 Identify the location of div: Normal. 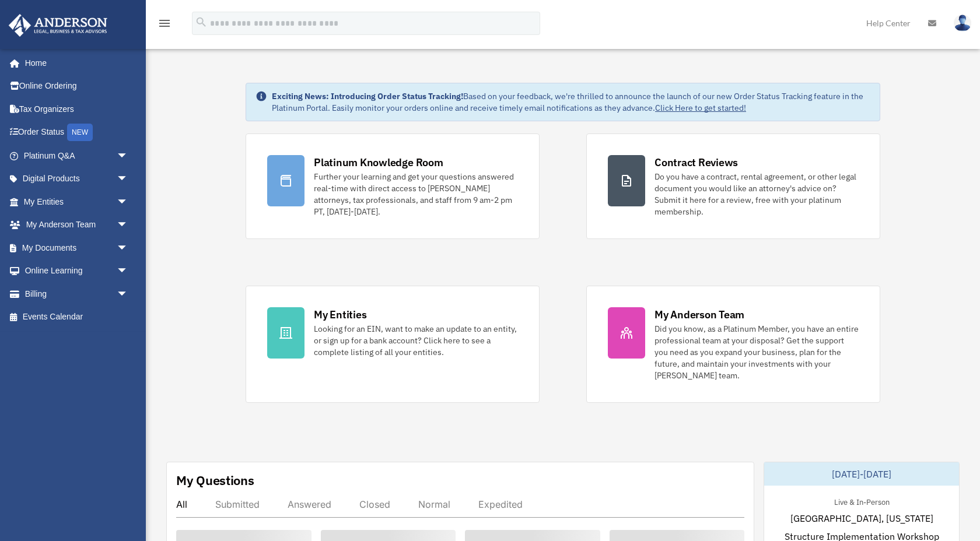
(434, 505).